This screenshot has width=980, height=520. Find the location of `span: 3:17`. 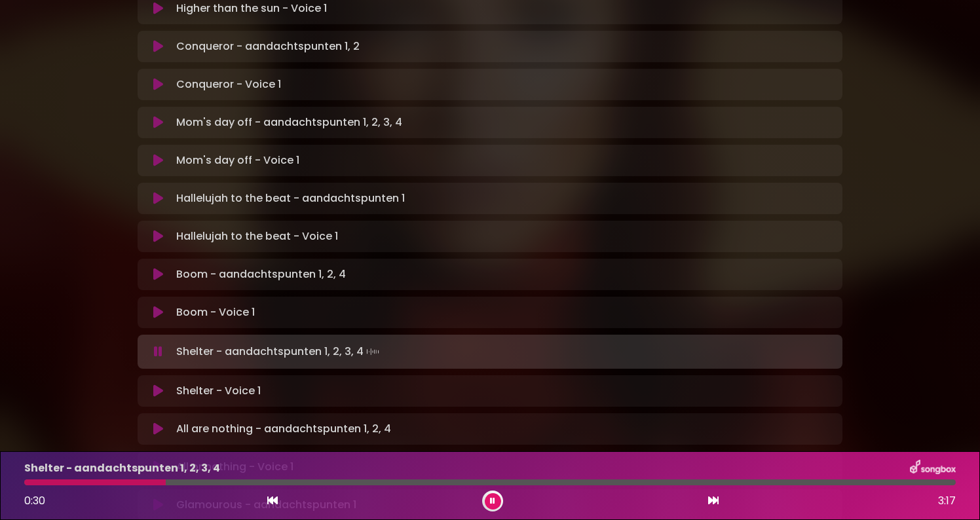

span: 3:17 is located at coordinates (947, 501).